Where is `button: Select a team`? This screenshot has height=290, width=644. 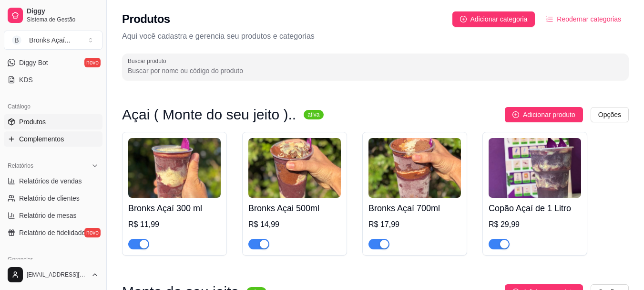 button: Select a team is located at coordinates (53, 40).